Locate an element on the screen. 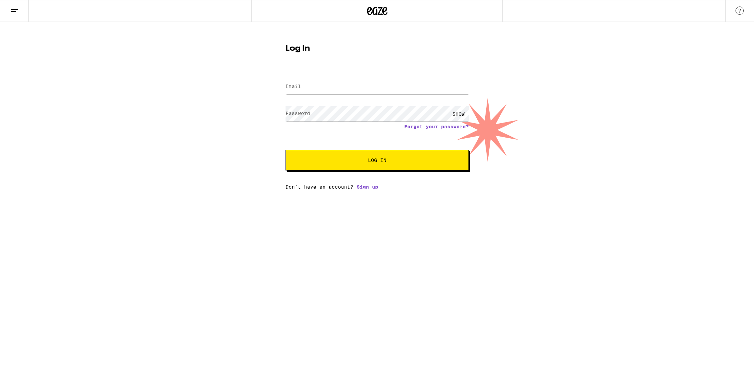 This screenshot has height=382, width=754. button: Log In is located at coordinates (377, 160).